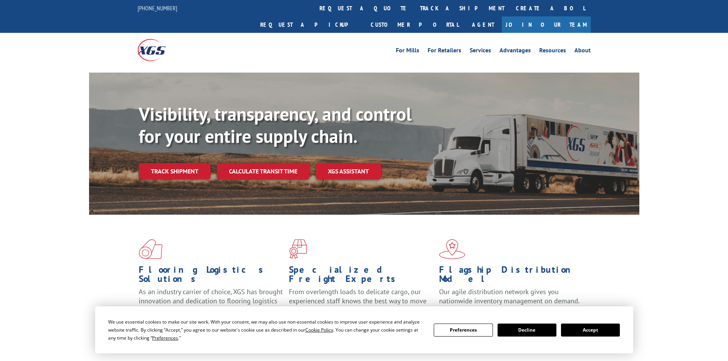  Describe the element at coordinates (452, 249) in the screenshot. I see `img: xgs-icon-flagship-distribution-model-red` at that location.